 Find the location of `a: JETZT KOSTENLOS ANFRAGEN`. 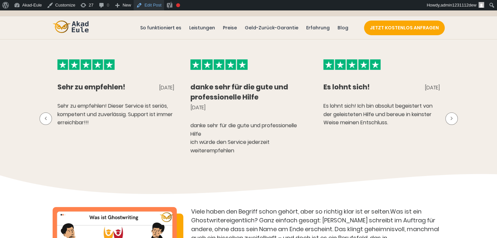

a: JETZT KOSTENLOS ANFRAGEN is located at coordinates (404, 28).